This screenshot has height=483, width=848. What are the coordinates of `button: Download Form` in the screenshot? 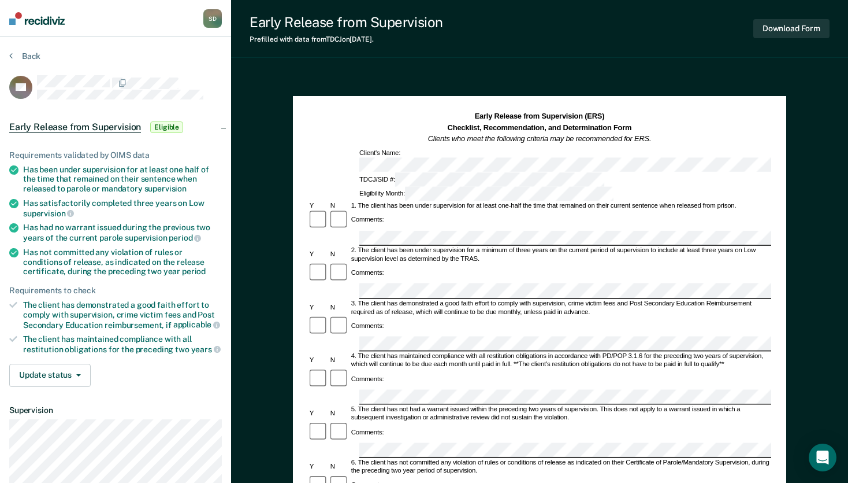 It's located at (792, 28).